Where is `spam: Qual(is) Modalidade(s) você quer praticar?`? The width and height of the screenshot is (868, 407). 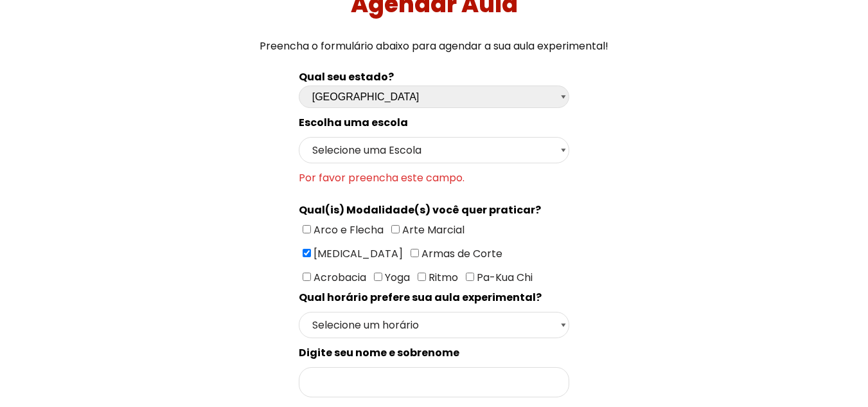 spam: Qual(is) Modalidade(s) você quer praticar? is located at coordinates (420, 209).